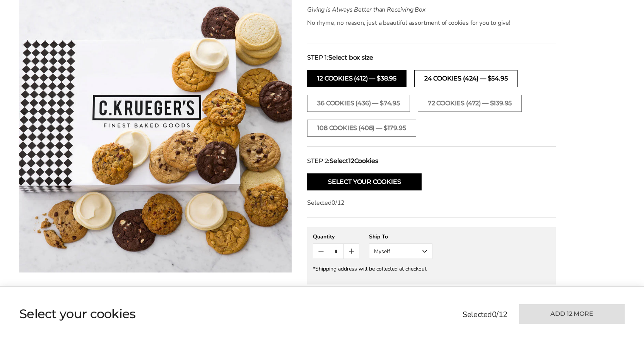 The height and width of the screenshot is (341, 644). I want to click on strong: Select Cookies, so click(353, 161).